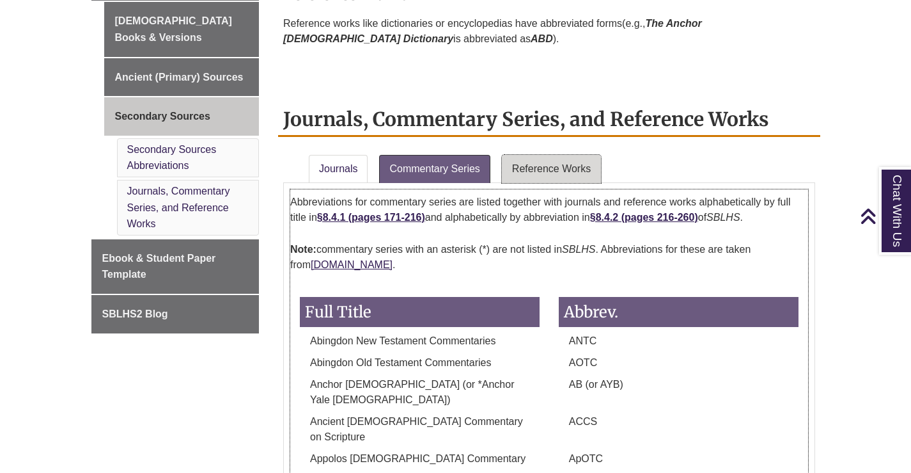 The image size is (911, 473). I want to click on p: AOTC, so click(679, 363).